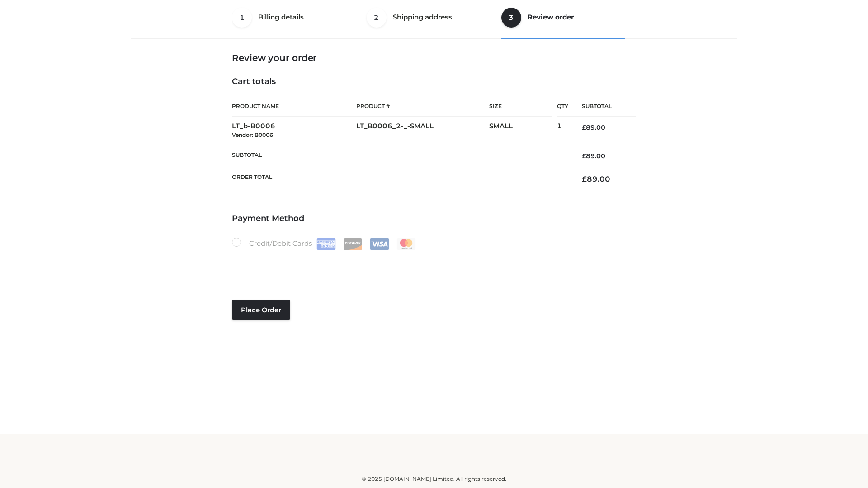  I want to click on td: 1, so click(562, 130).